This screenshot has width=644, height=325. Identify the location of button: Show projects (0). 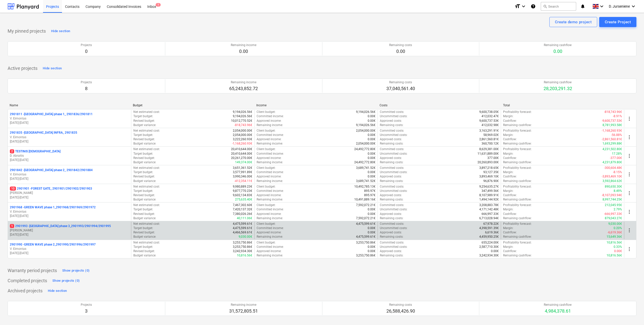
(76, 271).